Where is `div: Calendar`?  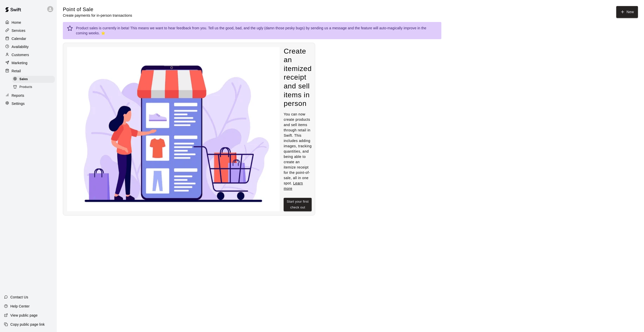 div: Calendar is located at coordinates (28, 38).